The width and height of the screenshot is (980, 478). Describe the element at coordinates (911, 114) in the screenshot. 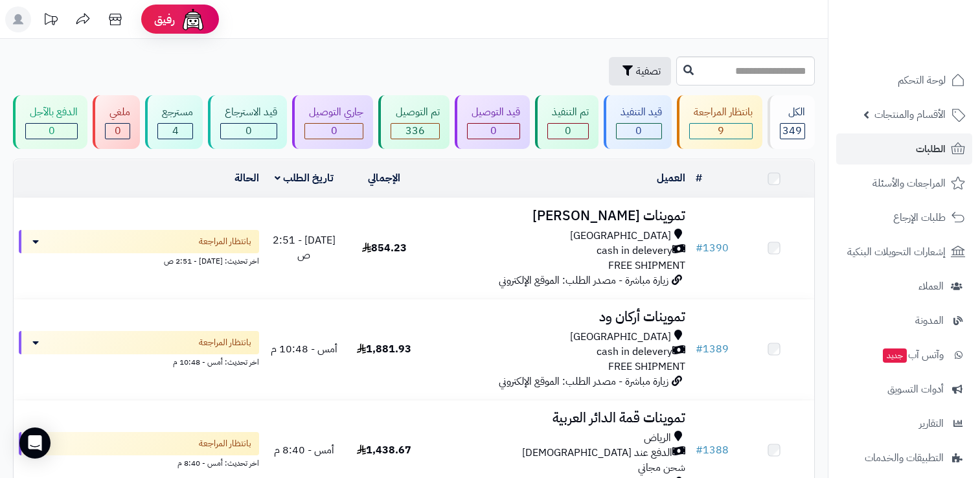

I see `span: الأقسام والمنتجات` at that location.